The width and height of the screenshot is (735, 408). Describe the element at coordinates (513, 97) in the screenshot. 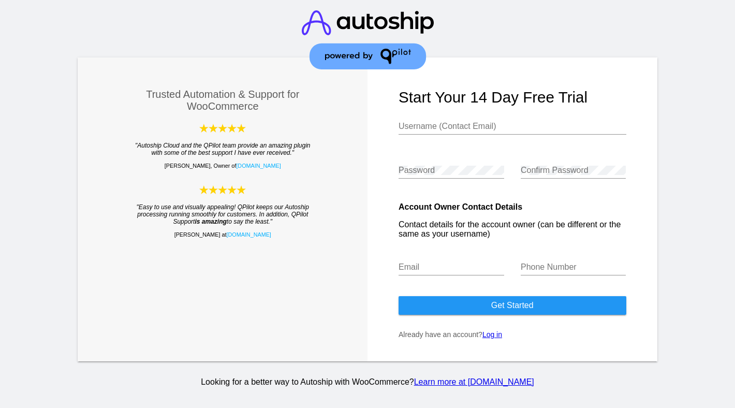

I see `h1: Start your 14 day free trial` at that location.